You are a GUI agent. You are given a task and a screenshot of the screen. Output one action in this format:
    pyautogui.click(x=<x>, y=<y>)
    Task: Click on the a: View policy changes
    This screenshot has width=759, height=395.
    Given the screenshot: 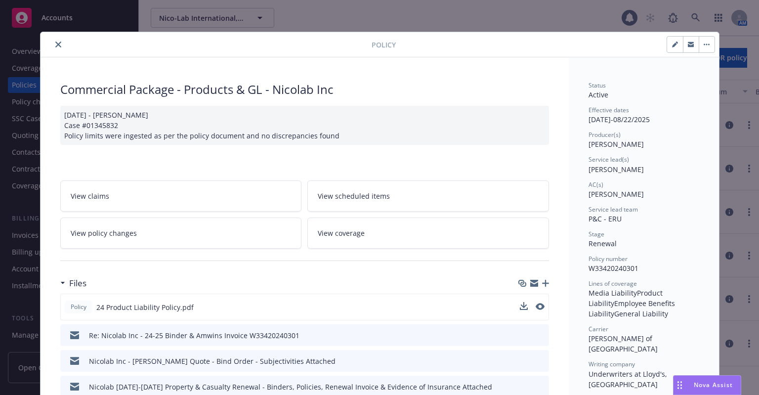 What is the action you would take?
    pyautogui.click(x=181, y=233)
    